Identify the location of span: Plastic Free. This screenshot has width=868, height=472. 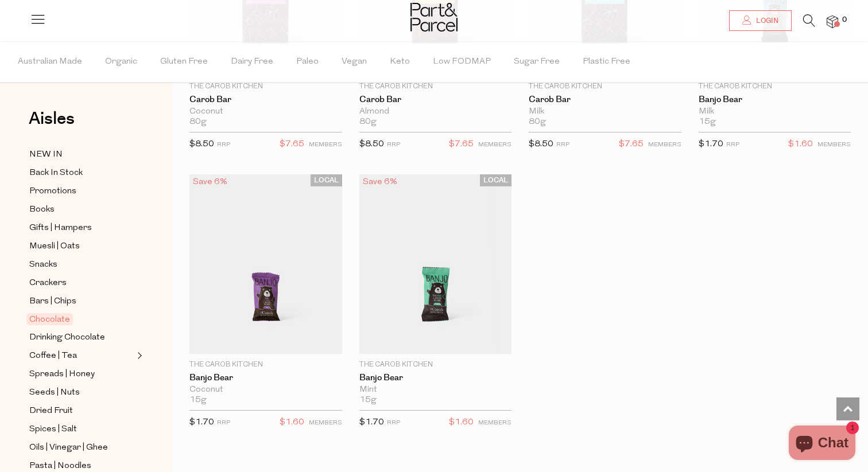
(606, 62).